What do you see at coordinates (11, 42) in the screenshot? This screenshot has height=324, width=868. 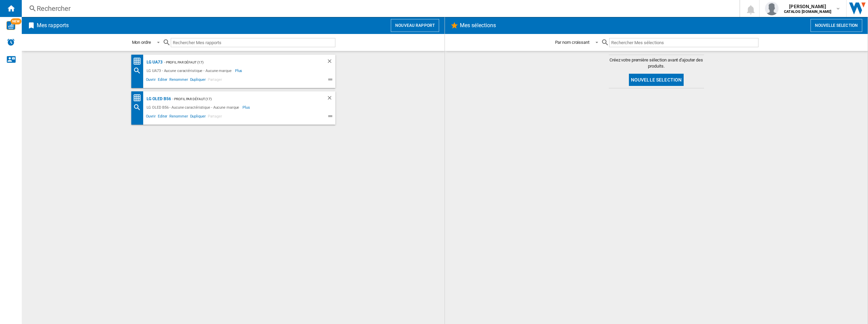 I see `img: alerts-logo.svg` at bounding box center [11, 42].